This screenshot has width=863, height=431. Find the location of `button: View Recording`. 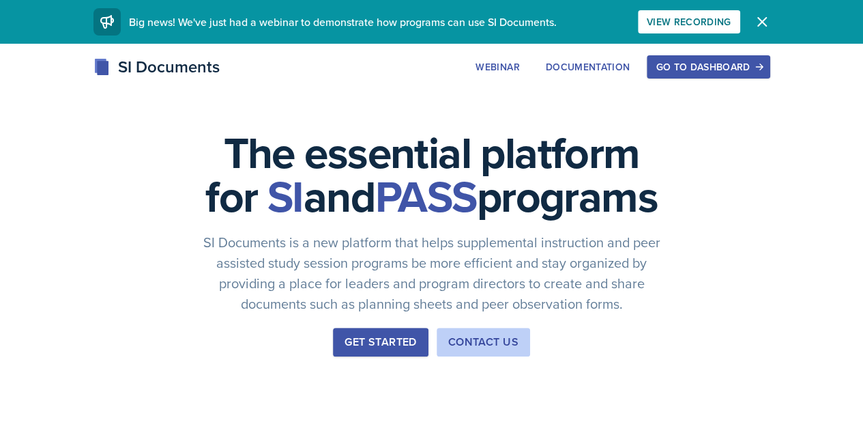

button: View Recording is located at coordinates (689, 22).